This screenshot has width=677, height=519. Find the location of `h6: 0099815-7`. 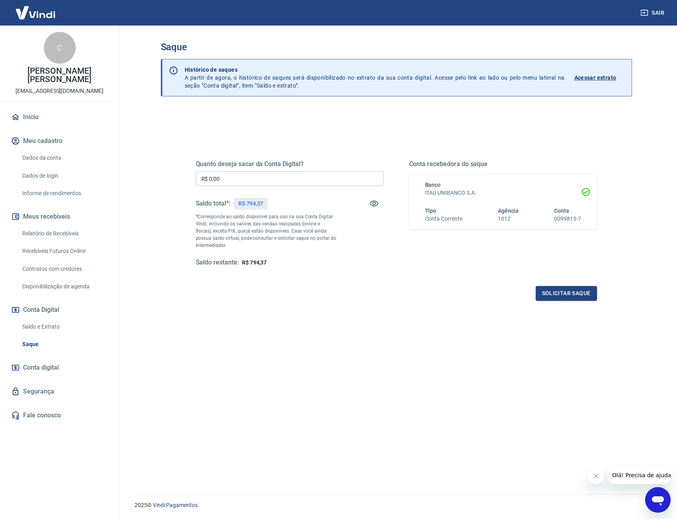

h6: 0099815-7 is located at coordinates (568, 219).